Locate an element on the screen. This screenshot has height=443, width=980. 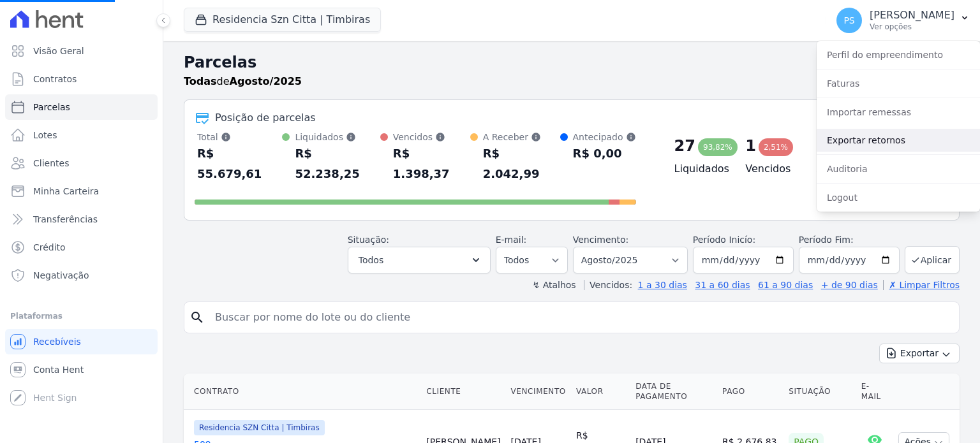
label: Período Fim: is located at coordinates (850, 240).